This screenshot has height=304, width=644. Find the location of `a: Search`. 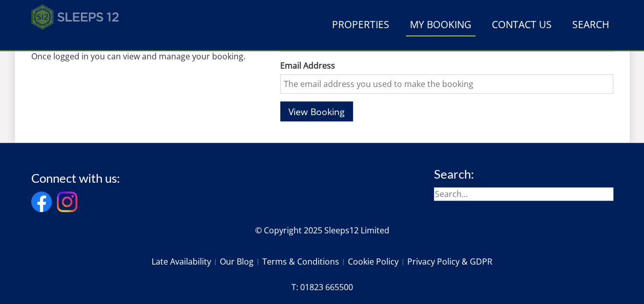

a: Search is located at coordinates (591, 25).